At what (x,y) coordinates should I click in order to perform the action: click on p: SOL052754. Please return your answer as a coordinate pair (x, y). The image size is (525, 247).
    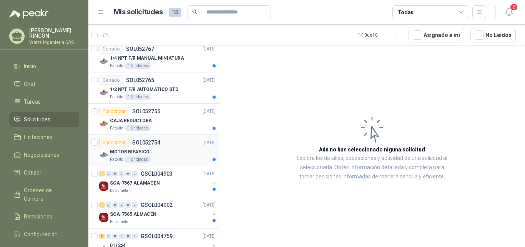
    Looking at the image, I should click on (146, 142).